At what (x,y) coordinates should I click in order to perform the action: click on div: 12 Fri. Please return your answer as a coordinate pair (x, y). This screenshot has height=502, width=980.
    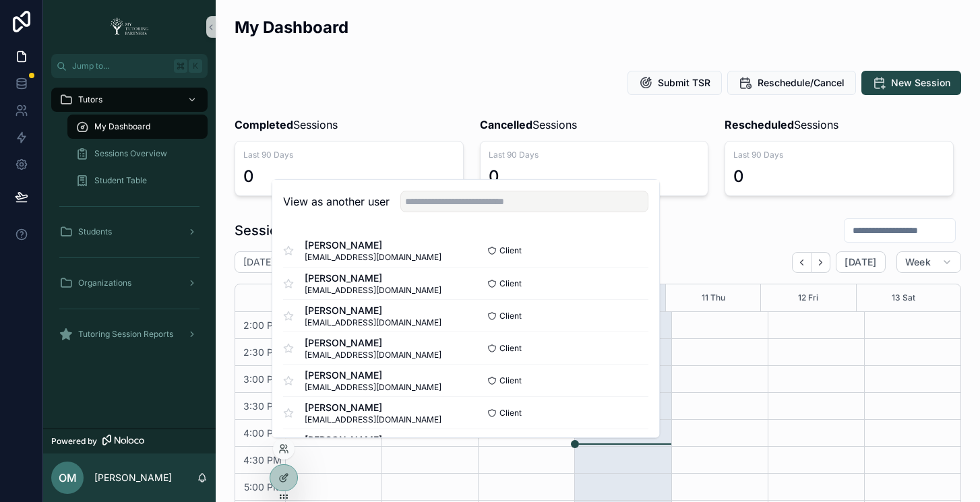
    Looking at the image, I should click on (808, 298).